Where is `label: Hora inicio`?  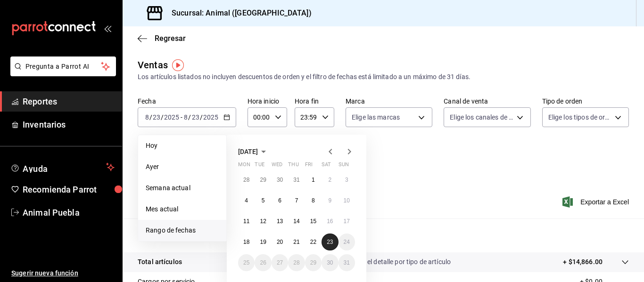 label: Hora inicio is located at coordinates (267, 101).